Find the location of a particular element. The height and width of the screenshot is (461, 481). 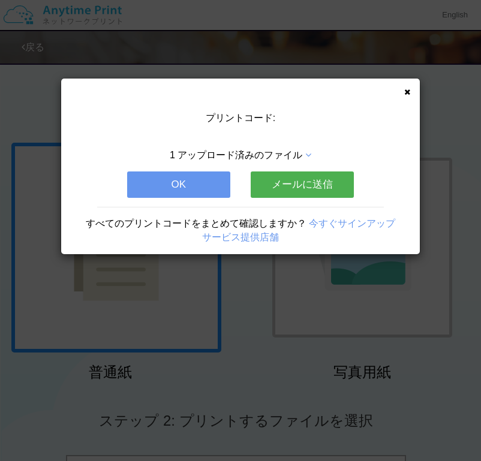

button: メールに送信 is located at coordinates (302, 185).